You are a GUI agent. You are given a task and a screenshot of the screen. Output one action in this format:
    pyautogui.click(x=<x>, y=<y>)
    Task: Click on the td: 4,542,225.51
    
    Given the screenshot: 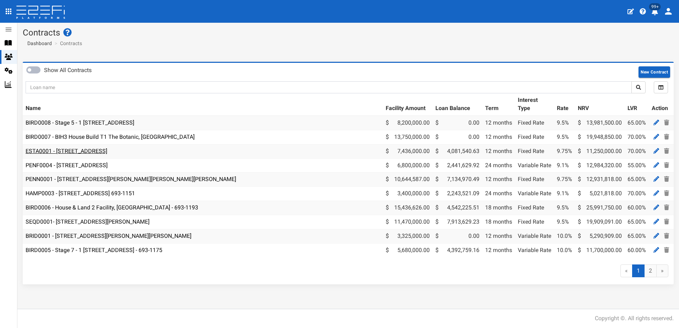 What is the action you would take?
    pyautogui.click(x=458, y=208)
    